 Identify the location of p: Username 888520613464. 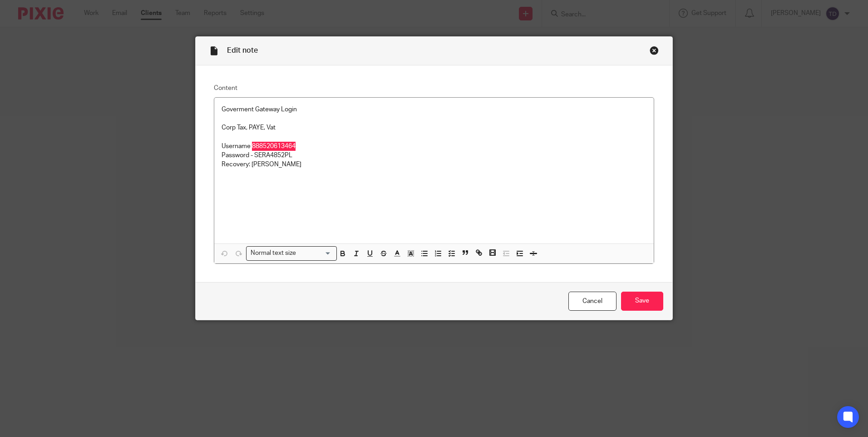
(434, 146).